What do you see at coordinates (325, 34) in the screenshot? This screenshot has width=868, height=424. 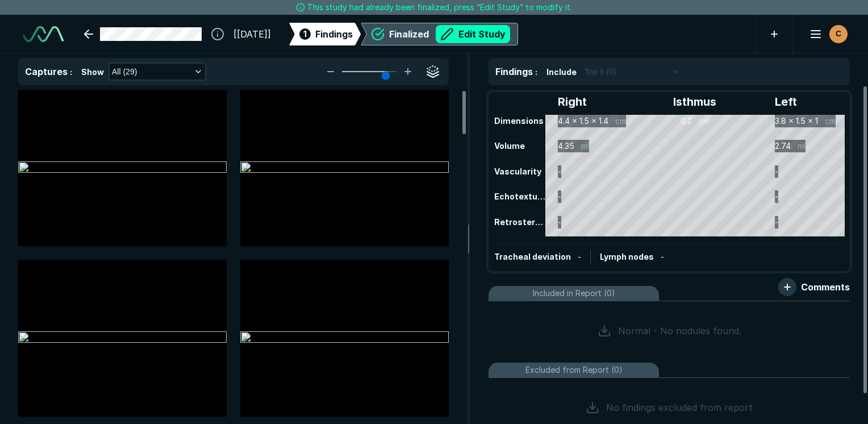 I see `div: 1Findings` at bounding box center [325, 34].